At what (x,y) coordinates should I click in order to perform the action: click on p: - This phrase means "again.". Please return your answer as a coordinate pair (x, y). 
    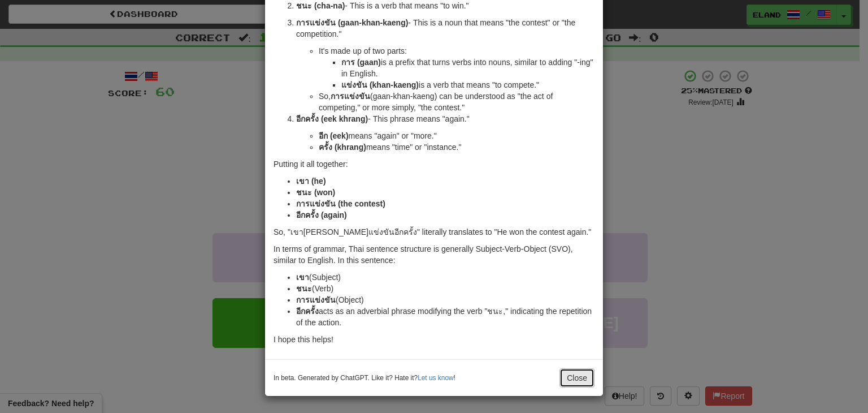
    Looking at the image, I should click on (445, 119).